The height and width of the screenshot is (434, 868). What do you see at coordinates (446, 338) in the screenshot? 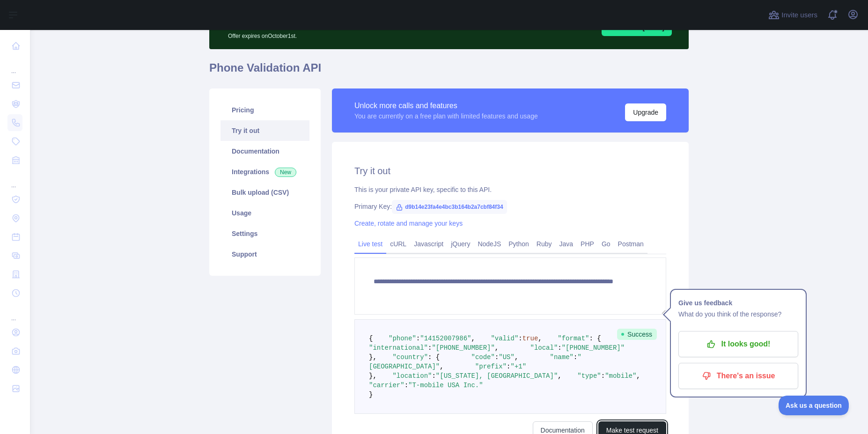
I see `span: "14152007986"` at bounding box center [446, 338].